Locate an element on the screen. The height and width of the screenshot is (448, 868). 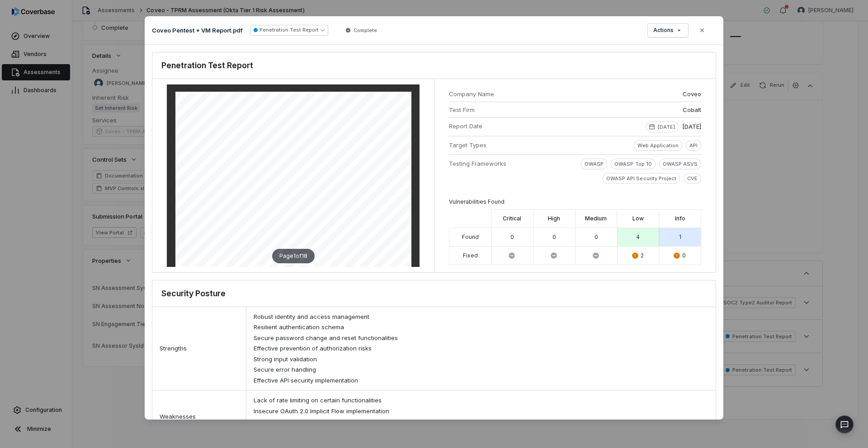
div: Secure password change and reset functionalities is located at coordinates (482, 338).